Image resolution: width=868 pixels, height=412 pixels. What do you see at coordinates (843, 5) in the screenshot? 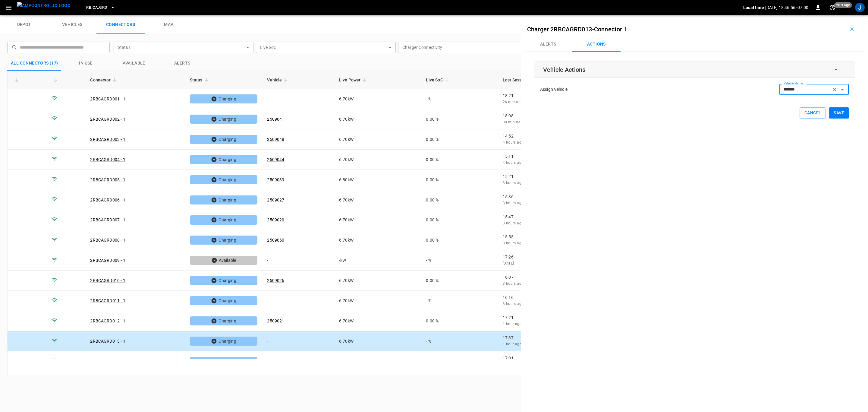
I see `span: 20 s ago` at bounding box center [843, 5].